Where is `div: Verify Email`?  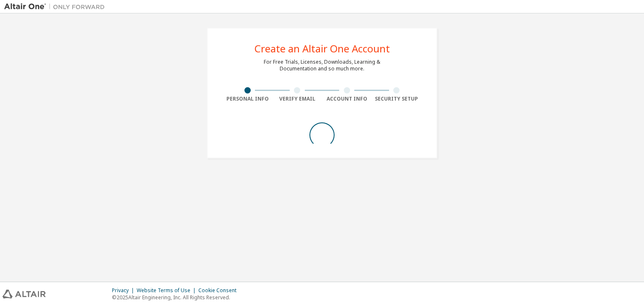
div: Verify Email is located at coordinates (297, 99).